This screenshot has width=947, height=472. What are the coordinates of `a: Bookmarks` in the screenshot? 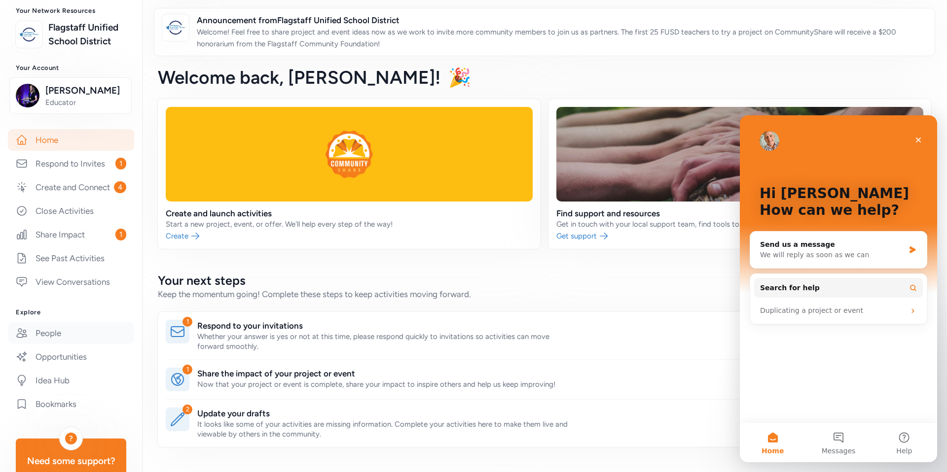 It's located at (71, 404).